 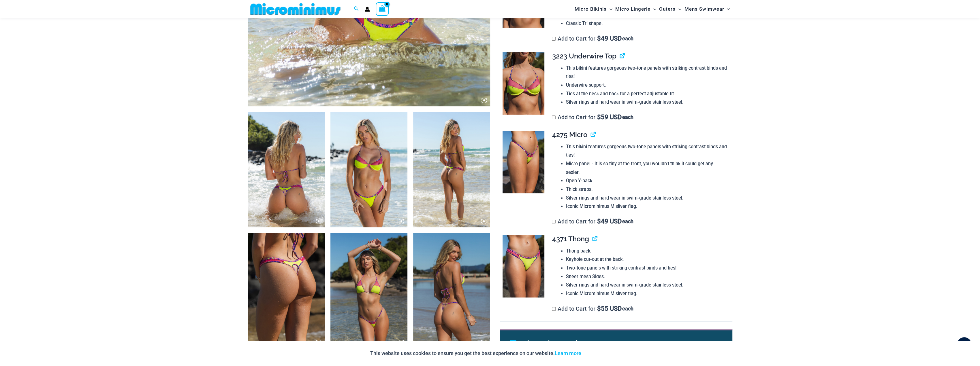 I want to click on img: Coastal Bliss Leopard Sunset 3223 Underwire Top, so click(x=523, y=84).